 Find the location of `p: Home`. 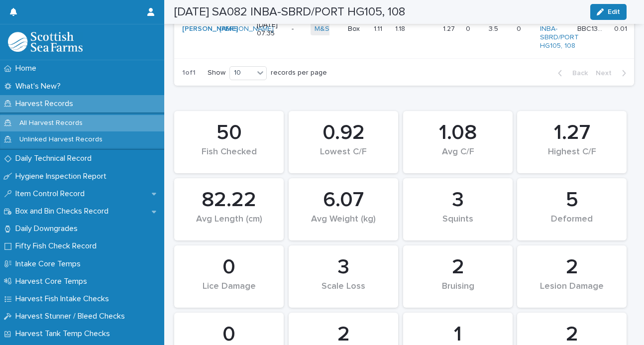

p: Home is located at coordinates (28, 69).